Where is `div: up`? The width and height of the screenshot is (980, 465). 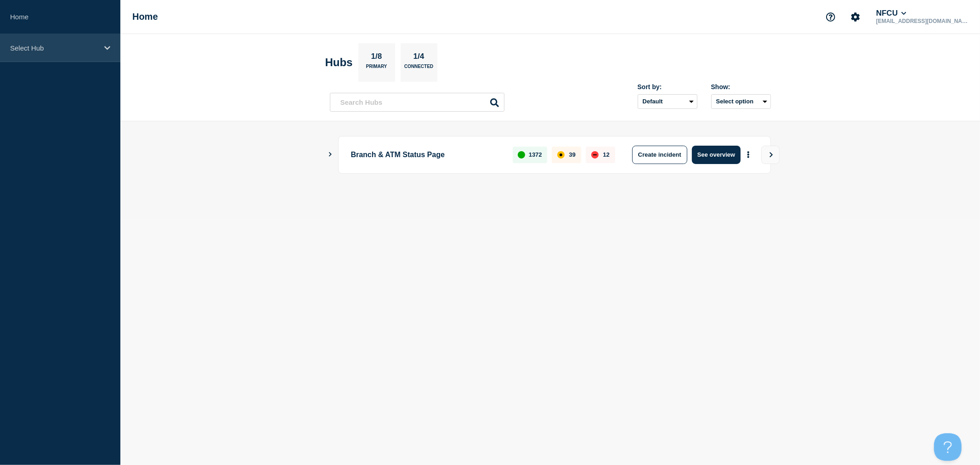
div: up is located at coordinates (521, 155).